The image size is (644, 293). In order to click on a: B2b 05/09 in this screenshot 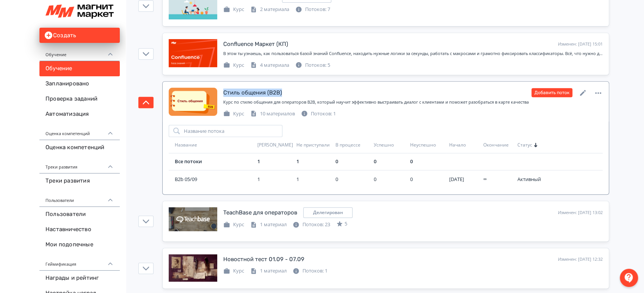, I will do `click(215, 179)`.